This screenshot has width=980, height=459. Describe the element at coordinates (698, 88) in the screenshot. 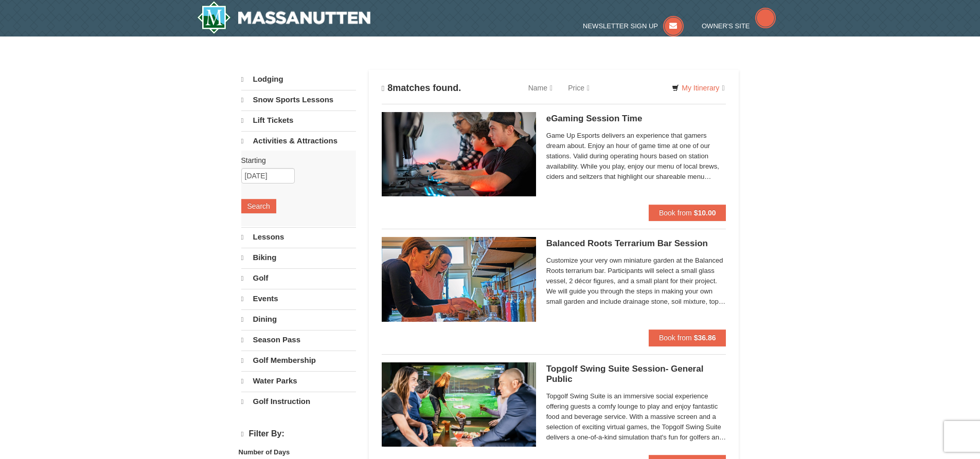

I see `a: My Itinerary` at that location.